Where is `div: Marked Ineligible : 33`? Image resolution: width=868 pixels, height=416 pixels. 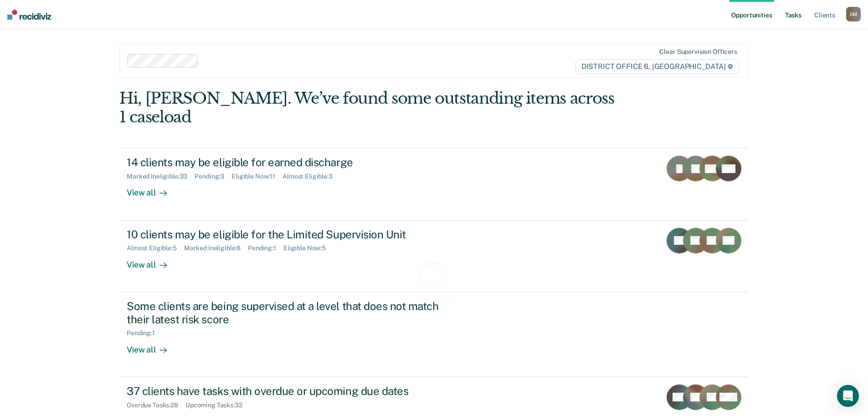
div: Marked Ineligible : 33 is located at coordinates (160, 176).